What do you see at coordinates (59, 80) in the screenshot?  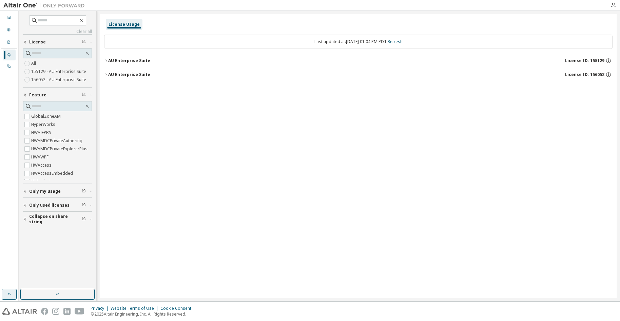 I see `label: 156052 - AU Enterprise Suite` at bounding box center [59, 80].